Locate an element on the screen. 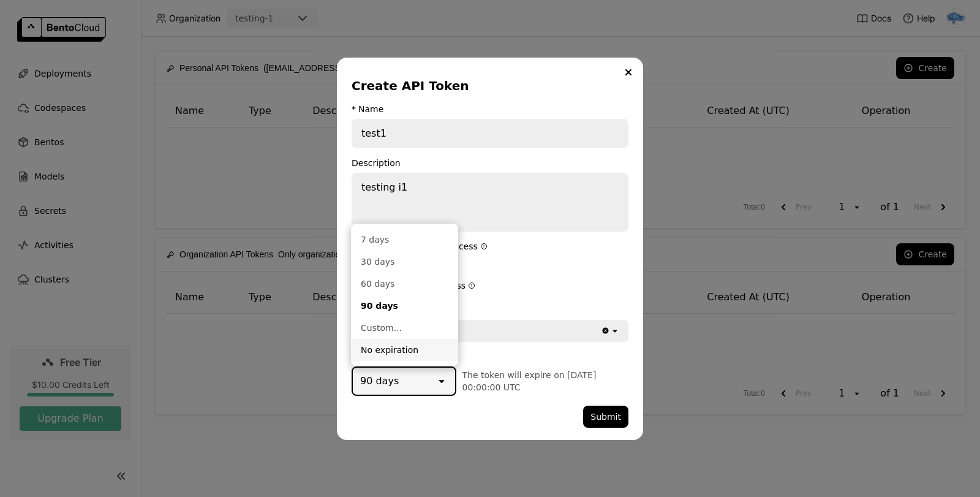  div: Expired At is located at coordinates (490, 356).